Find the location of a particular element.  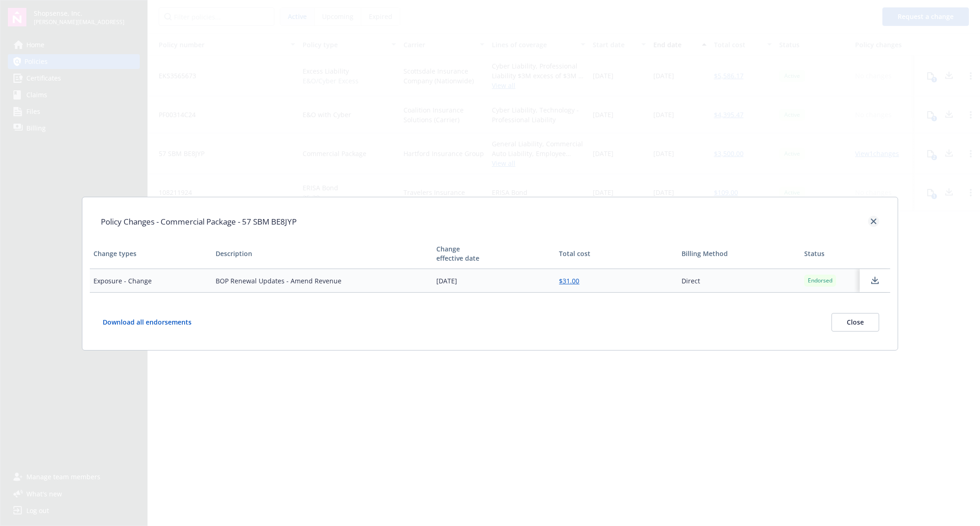

div: effective date is located at coordinates (494, 258).